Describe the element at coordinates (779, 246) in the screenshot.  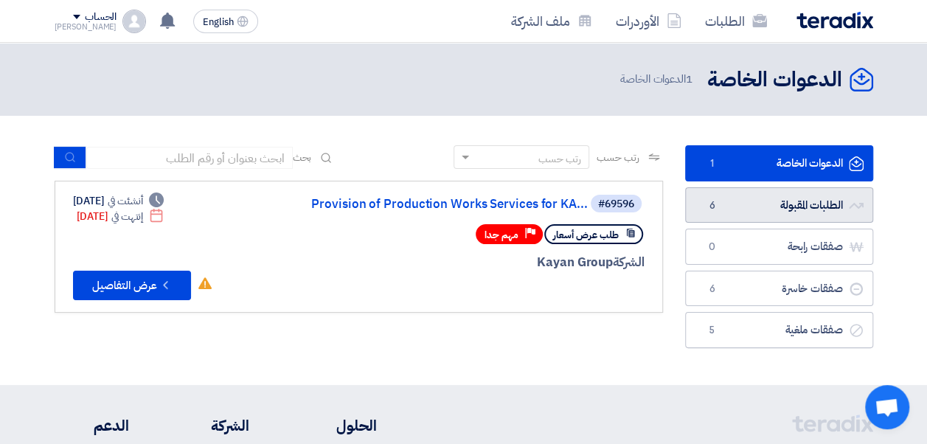
I see `a: صفقات رابحة0` at that location.